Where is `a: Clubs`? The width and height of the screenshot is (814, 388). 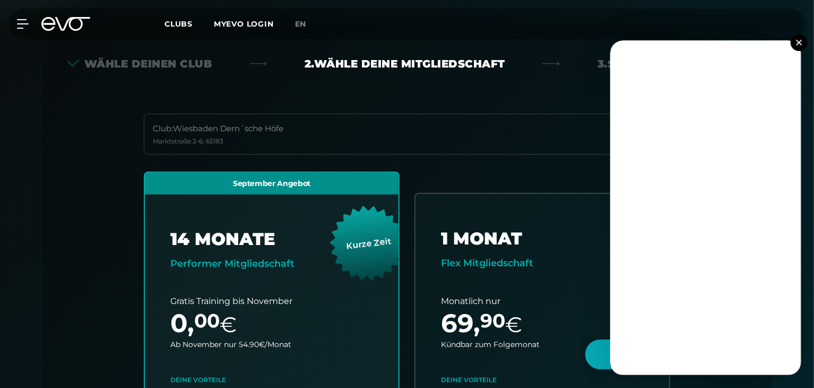 a: Clubs is located at coordinates (189, 23).